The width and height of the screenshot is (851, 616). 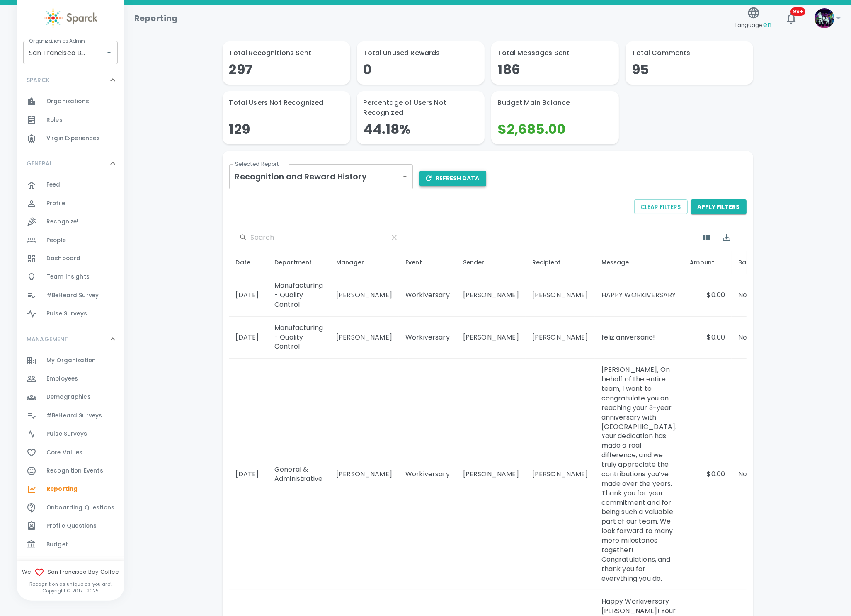 I want to click on div: Pulse Surveys, so click(x=71, y=434).